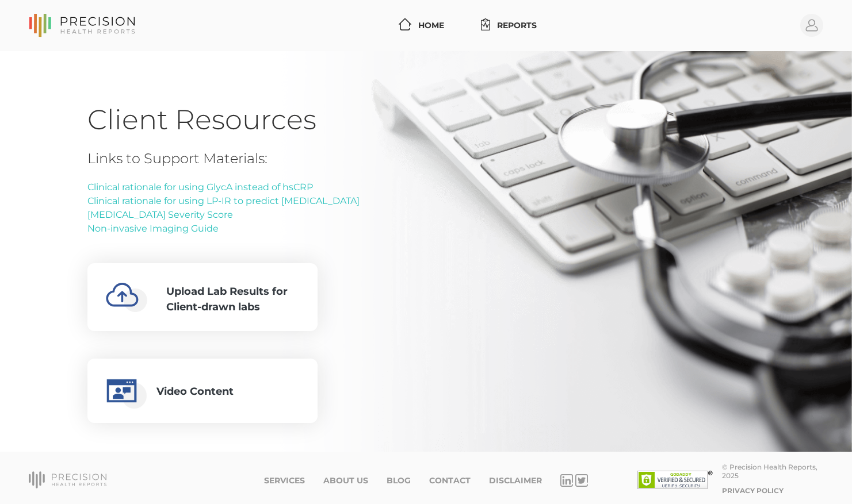 This screenshot has height=504, width=852. I want to click on div: Upload Lab Results for Client-drawn labs, so click(232, 300).